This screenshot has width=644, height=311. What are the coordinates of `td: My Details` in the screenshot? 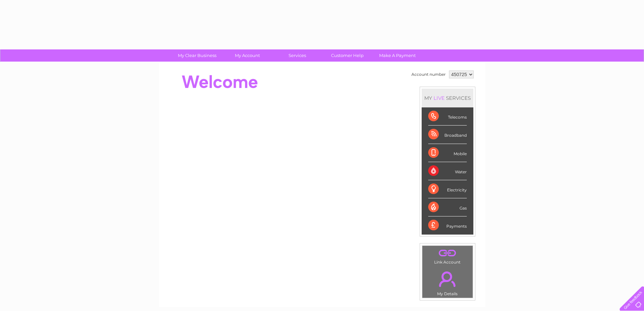 It's located at (447, 282).